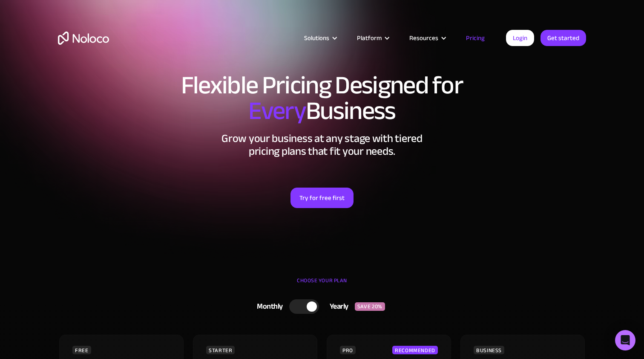 The height and width of the screenshot is (359, 644). I want to click on h2: Grow your business at any stage with tiered pricing plans that fit your needs., so click(322, 145).